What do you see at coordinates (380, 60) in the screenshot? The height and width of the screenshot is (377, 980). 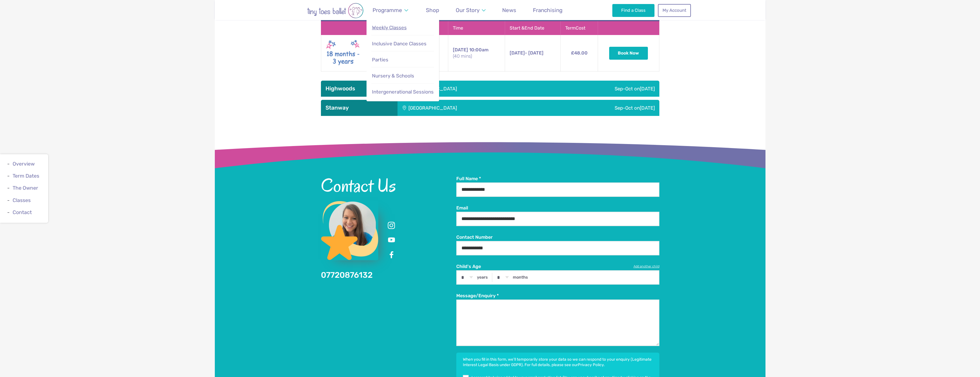 I see `span: Parties` at bounding box center [380, 60].